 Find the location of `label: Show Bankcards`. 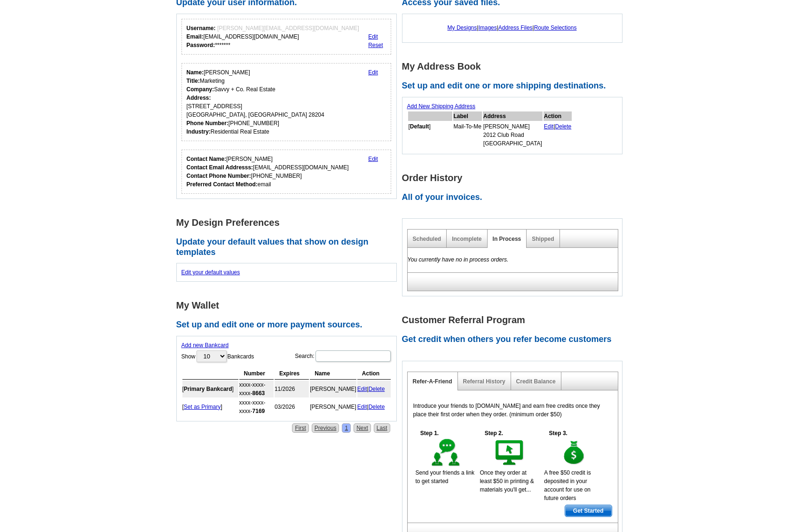

label: Show Bankcards is located at coordinates (218, 356).